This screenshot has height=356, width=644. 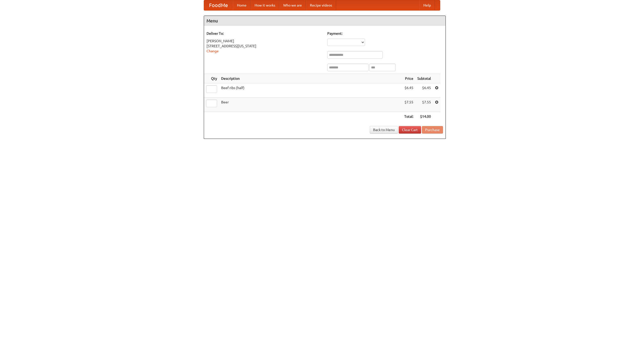 What do you see at coordinates (311, 105) in the screenshot?
I see `td: Beer` at bounding box center [311, 105].